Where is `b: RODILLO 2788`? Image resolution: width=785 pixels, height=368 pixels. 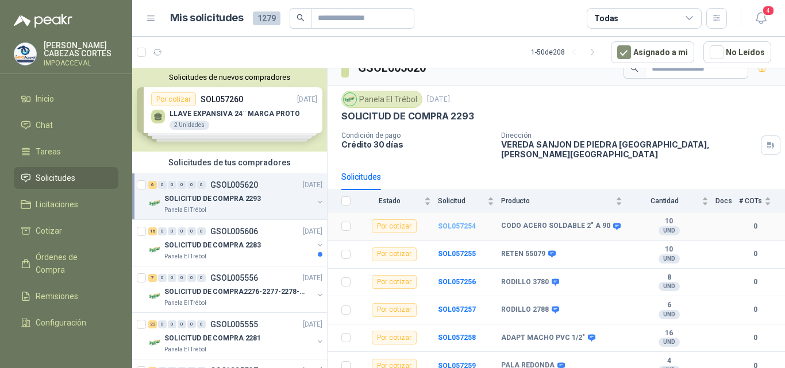
b: RODILLO 2788 is located at coordinates (525, 310).